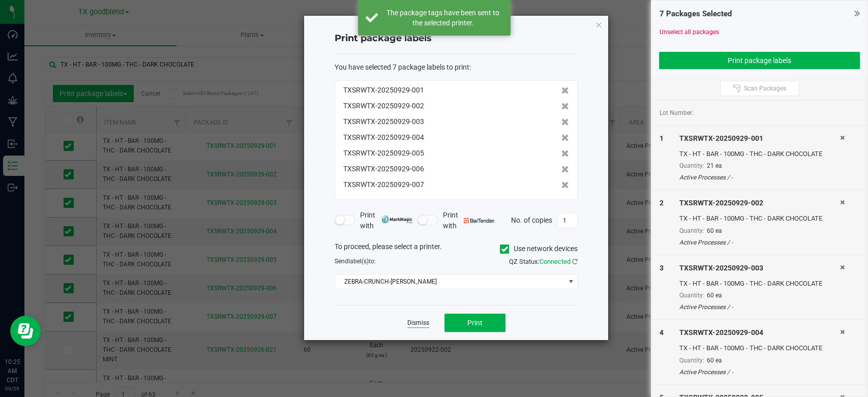 This screenshot has height=397, width=868. What do you see at coordinates (714, 166) in the screenshot?
I see `span: 21 ea` at bounding box center [714, 166].